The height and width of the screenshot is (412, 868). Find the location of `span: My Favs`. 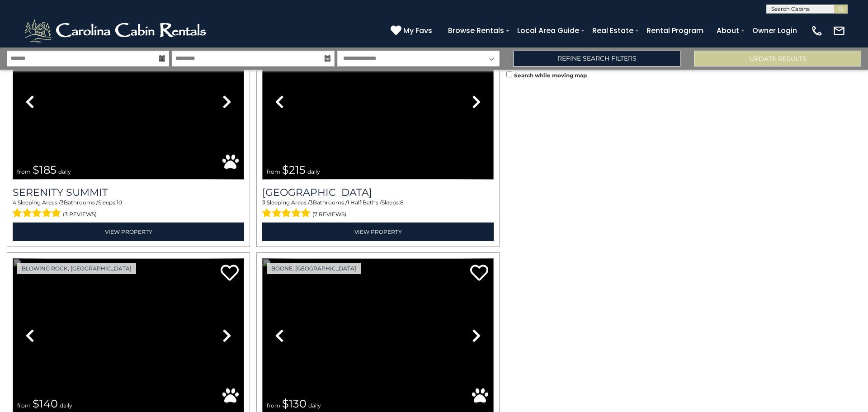

span: My Favs is located at coordinates (418, 30).